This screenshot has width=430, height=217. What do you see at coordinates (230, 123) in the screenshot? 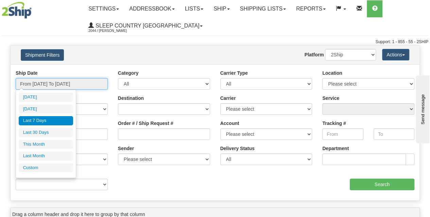
I see `label: Account` at bounding box center [230, 123].